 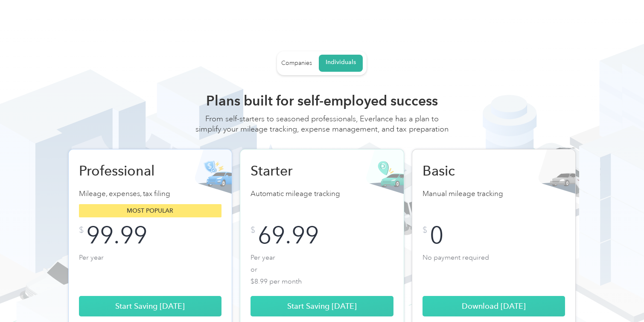 What do you see at coordinates (437, 235) in the screenshot?
I see `div: 0` at bounding box center [437, 235].